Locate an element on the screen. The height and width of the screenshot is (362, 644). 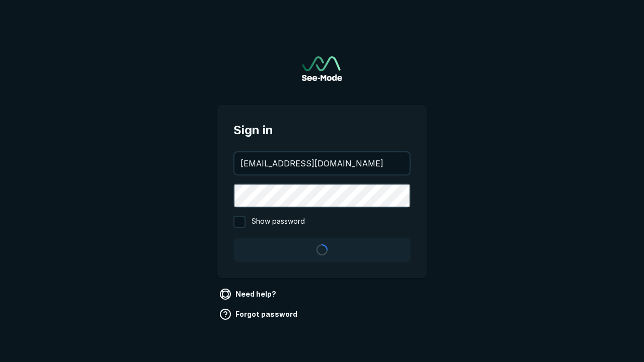
a: Forgot password is located at coordinates (259, 314).